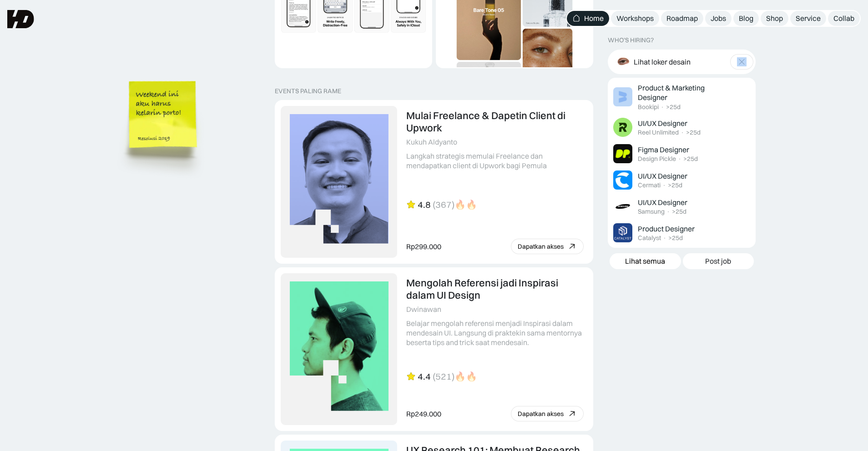 The height and width of the screenshot is (451, 868). Describe the element at coordinates (718, 261) in the screenshot. I see `div: Post job` at that location.